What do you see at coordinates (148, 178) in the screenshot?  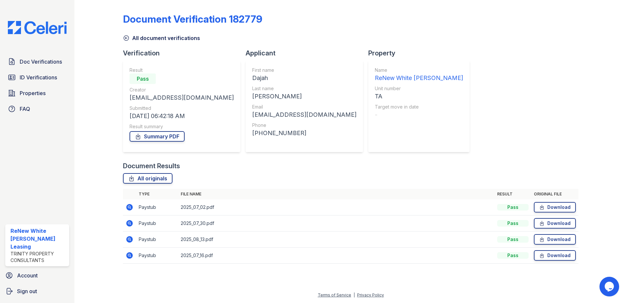 I see `a: All originals` at bounding box center [148, 178].